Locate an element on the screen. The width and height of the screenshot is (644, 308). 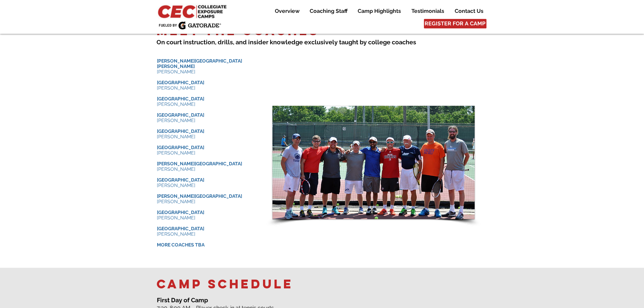
div: Slide show gallery is located at coordinates (373, 162).